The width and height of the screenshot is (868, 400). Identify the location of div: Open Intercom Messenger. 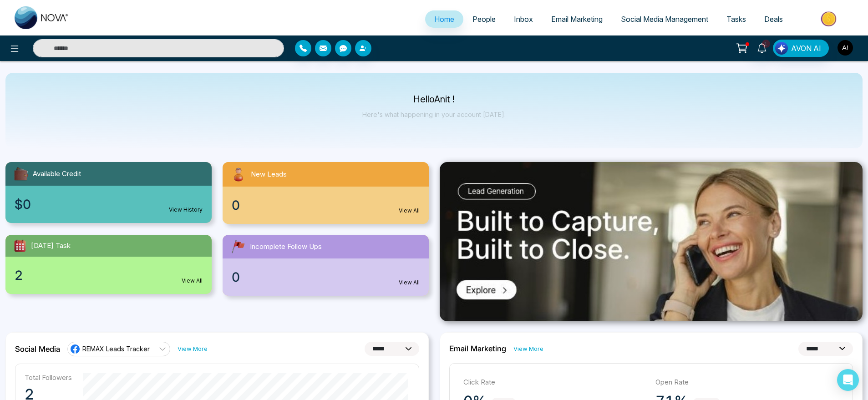
(848, 380).